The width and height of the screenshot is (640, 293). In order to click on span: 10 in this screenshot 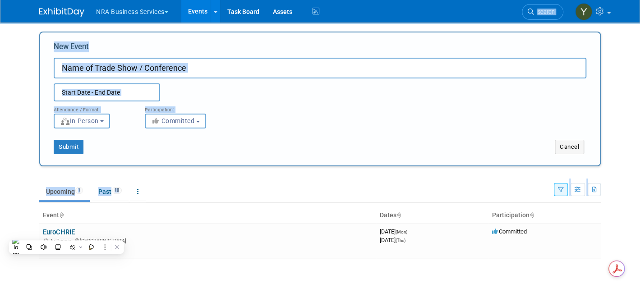, I will do `click(117, 190)`.